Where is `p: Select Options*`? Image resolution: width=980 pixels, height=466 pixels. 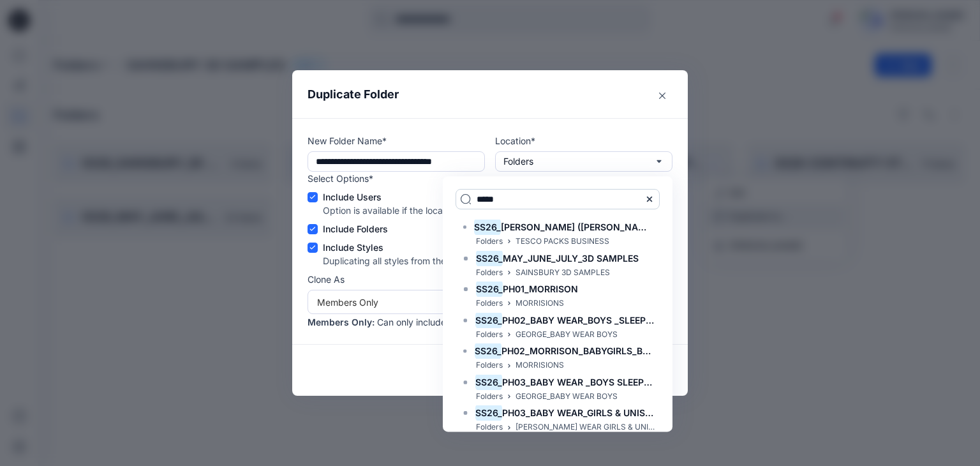
p: Select Options* is located at coordinates (473, 178).